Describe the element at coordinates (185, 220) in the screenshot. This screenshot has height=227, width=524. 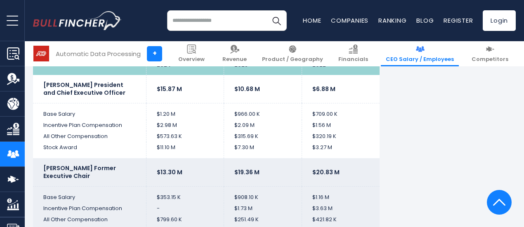
I see `td: $799.60 K` at that location.